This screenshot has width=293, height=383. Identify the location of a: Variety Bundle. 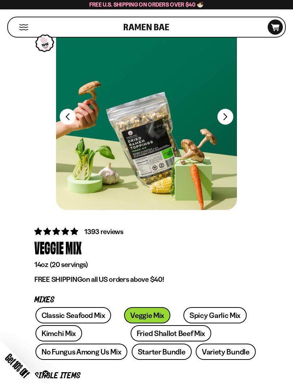
(225, 351).